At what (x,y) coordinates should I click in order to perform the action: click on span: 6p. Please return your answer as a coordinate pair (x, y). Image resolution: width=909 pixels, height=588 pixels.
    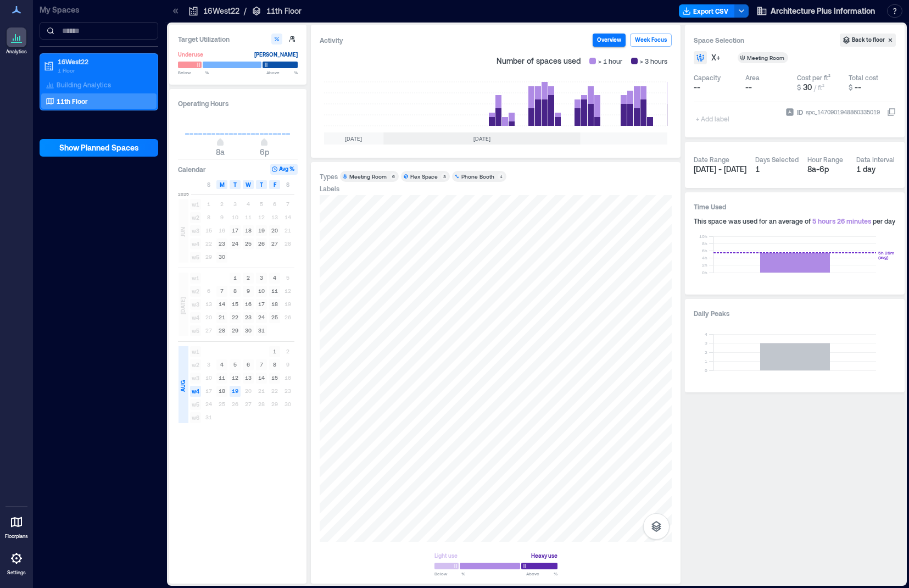
    Looking at the image, I should click on (264, 152).